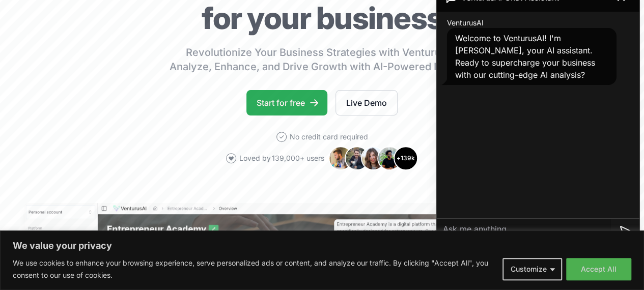 The height and width of the screenshot is (290, 644). Describe the element at coordinates (599, 269) in the screenshot. I see `button: Accept All` at that location.